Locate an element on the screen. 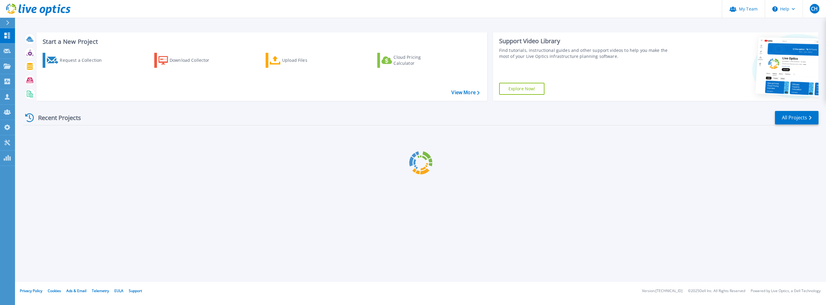  a: Explore Now! is located at coordinates (522, 89).